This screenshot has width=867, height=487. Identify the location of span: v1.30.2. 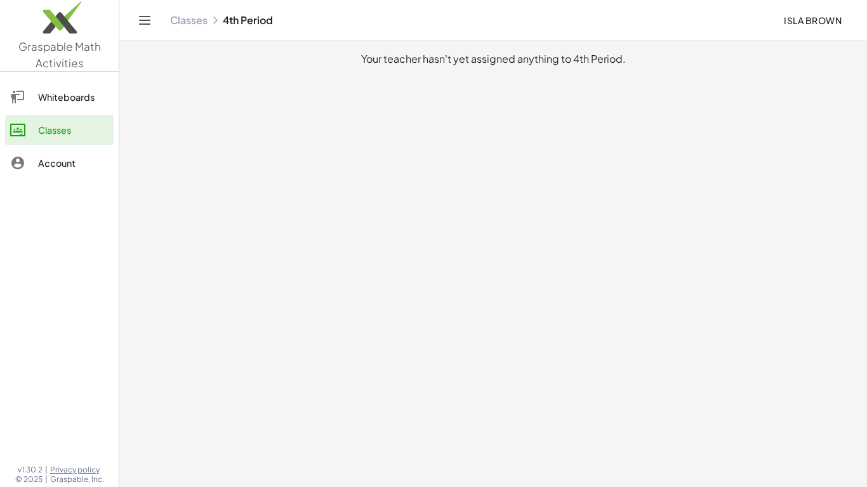
(30, 470).